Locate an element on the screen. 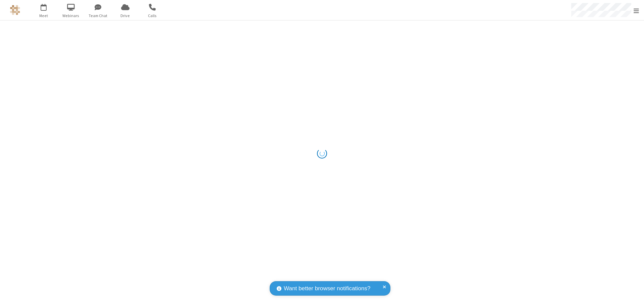 The width and height of the screenshot is (644, 307). span: Team Chat is located at coordinates (98, 16).